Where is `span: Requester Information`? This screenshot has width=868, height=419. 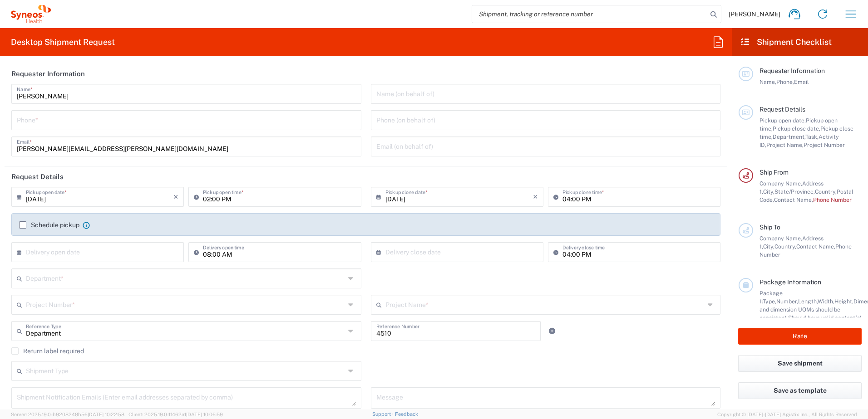
span: Requester Information is located at coordinates (792, 71).